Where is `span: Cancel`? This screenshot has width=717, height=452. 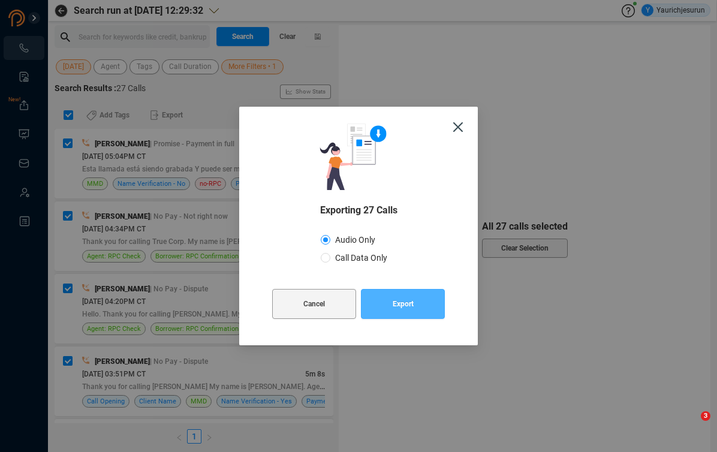 span: Cancel is located at coordinates (314, 304).